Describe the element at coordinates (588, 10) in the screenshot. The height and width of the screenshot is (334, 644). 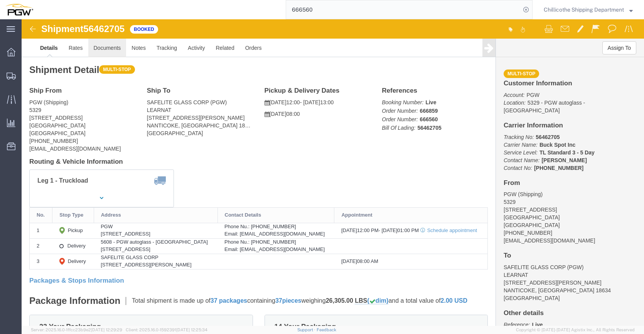
I see `button: Chillicothe Shipping Department` at that location.